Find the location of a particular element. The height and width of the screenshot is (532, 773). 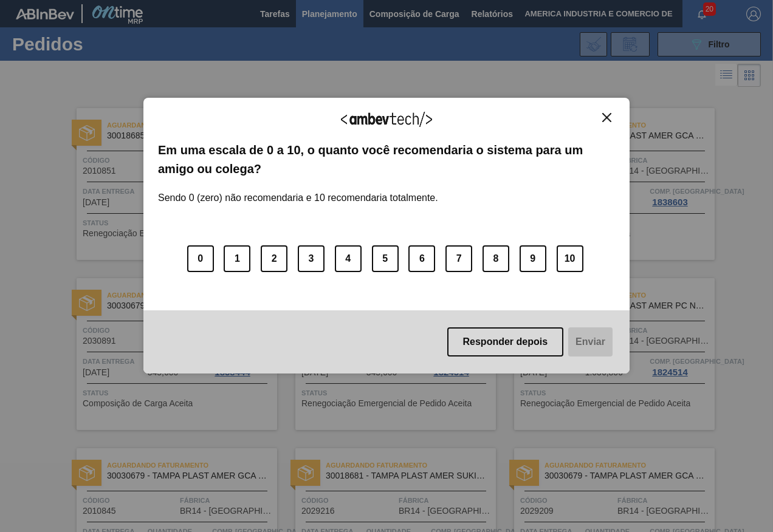

button: 1 is located at coordinates (237, 259).